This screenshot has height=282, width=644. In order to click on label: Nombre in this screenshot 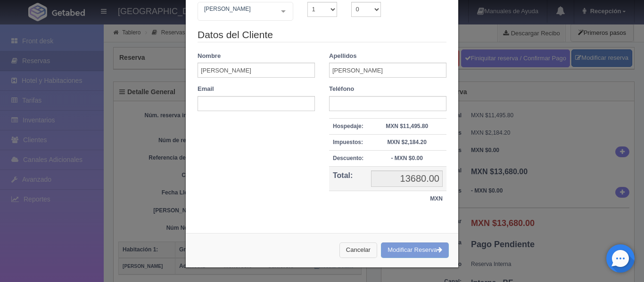, I will do `click(209, 56)`.